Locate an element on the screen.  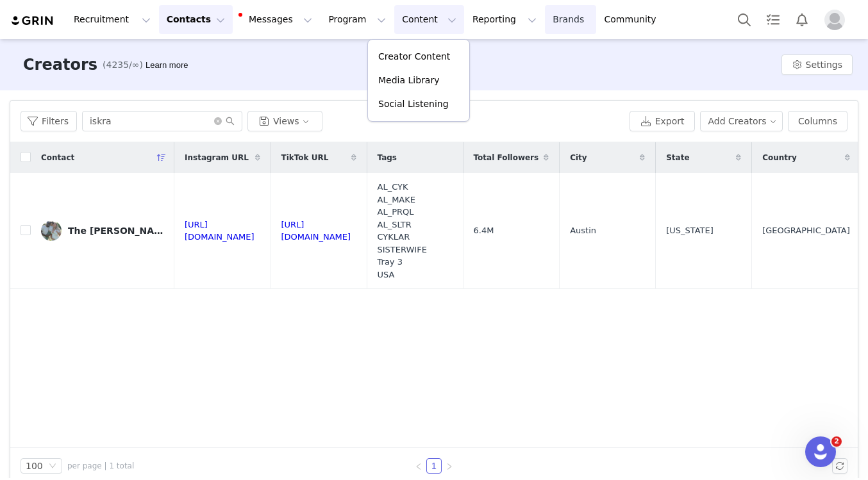
a: grin logo is located at coordinates (32, 20).